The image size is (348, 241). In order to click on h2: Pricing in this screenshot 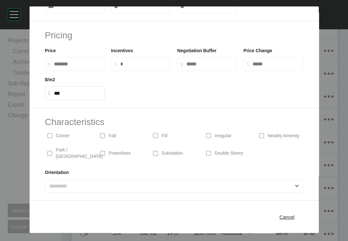, I will do `click(174, 35)`.